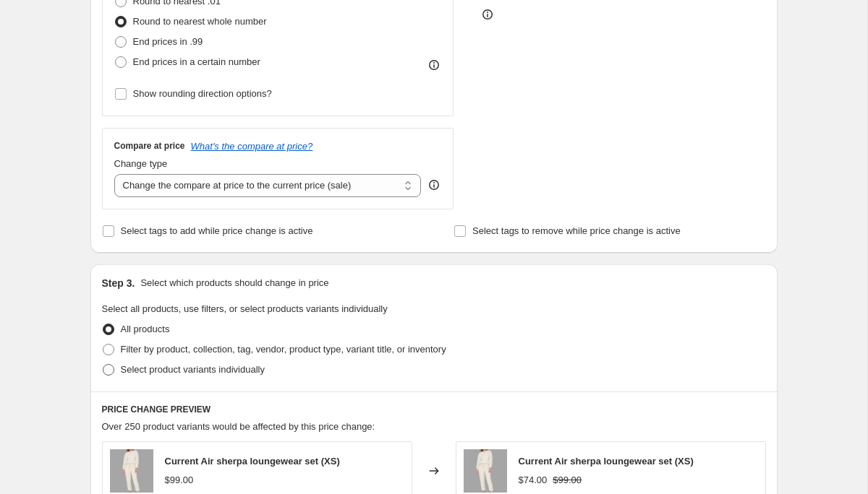 The height and width of the screenshot is (494, 868). Describe the element at coordinates (145, 329) in the screenshot. I see `span: All products` at that location.